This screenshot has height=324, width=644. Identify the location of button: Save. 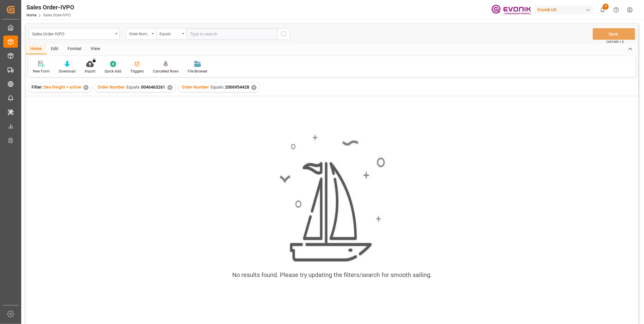
(614, 34).